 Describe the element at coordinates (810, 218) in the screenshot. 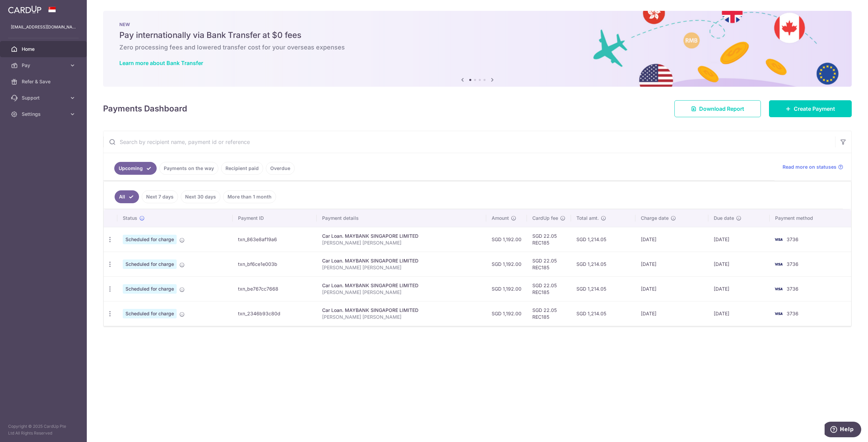

I see `th: Payment method` at that location.